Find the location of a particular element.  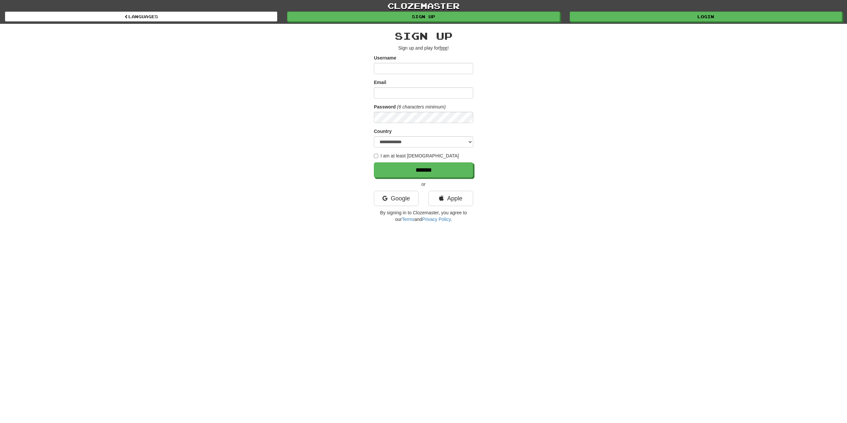

a: Google is located at coordinates (396, 198).